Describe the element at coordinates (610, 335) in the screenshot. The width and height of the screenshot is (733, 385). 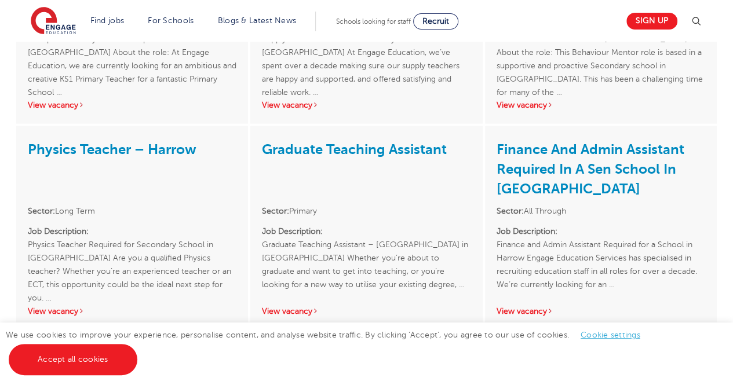
I see `a: Cookie settings` at that location.